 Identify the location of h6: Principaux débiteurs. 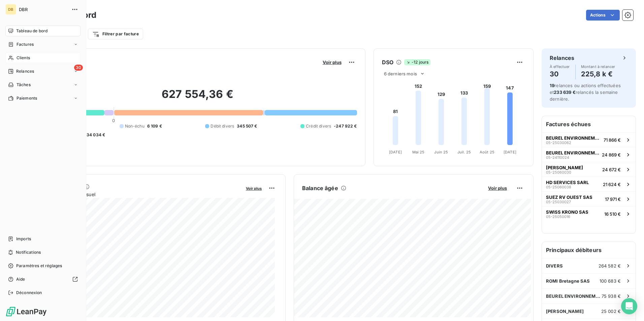
(589, 250).